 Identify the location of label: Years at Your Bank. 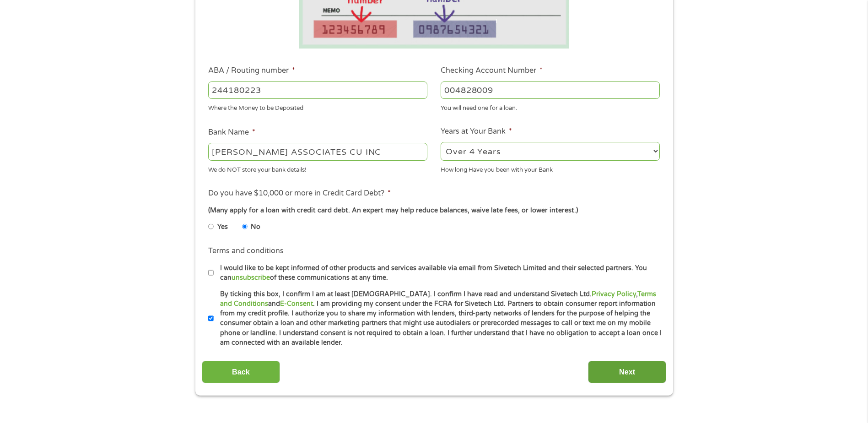
(476, 131).